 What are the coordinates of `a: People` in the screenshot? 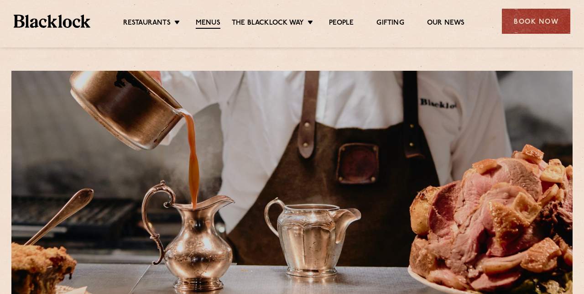 It's located at (341, 23).